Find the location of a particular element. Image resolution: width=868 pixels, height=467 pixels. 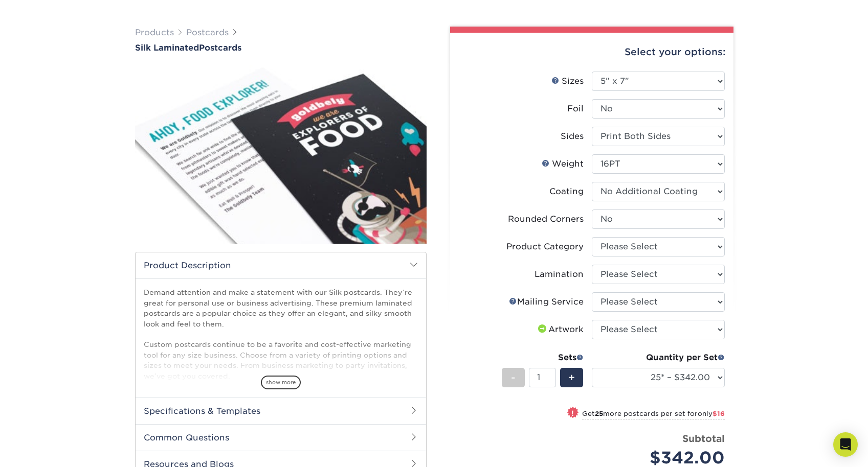

div: Foil is located at coordinates (576, 109).